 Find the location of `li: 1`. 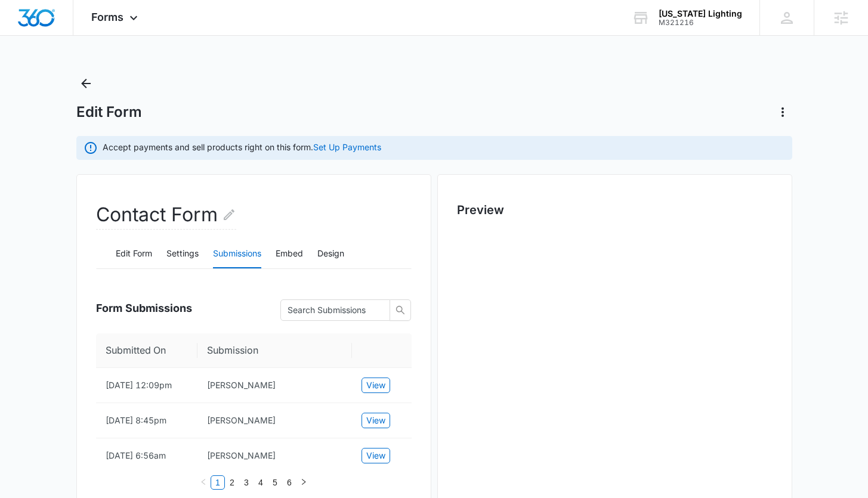

li: 1 is located at coordinates (218, 482).